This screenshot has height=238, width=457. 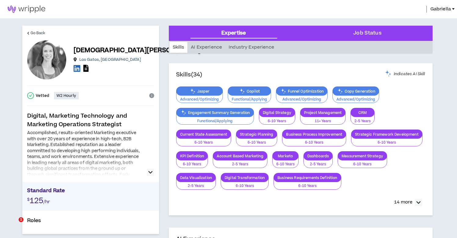 I want to click on div: Kristen K., so click(x=47, y=60).